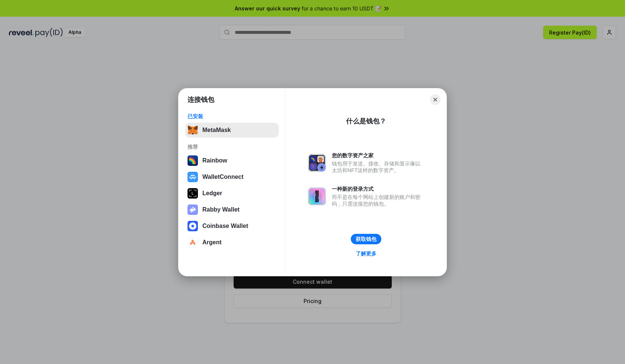  Describe the element at coordinates (232, 177) in the screenshot. I see `button: WalletConnect` at that location.